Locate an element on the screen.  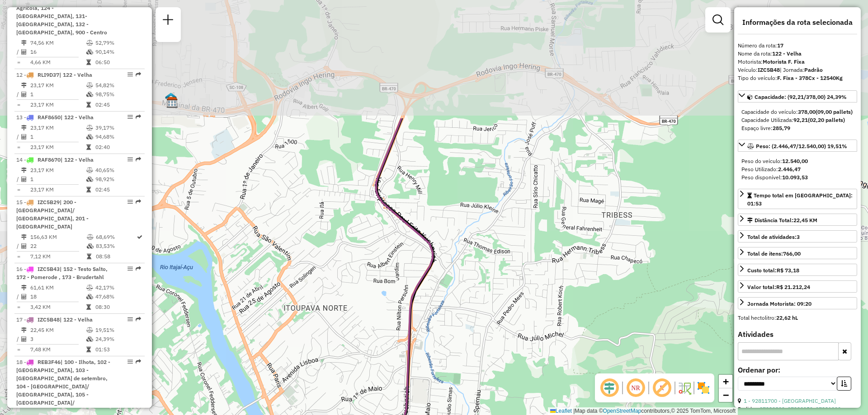
a: Leaflet is located at coordinates (561, 411).